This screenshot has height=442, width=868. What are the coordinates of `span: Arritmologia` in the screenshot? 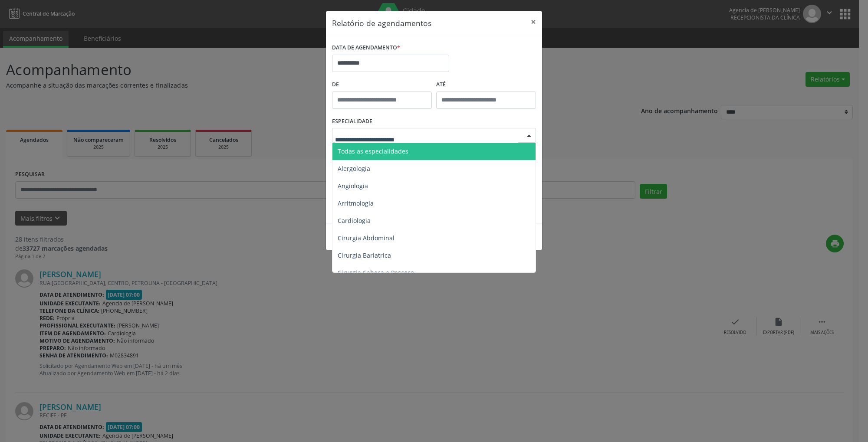 It's located at (355, 203).